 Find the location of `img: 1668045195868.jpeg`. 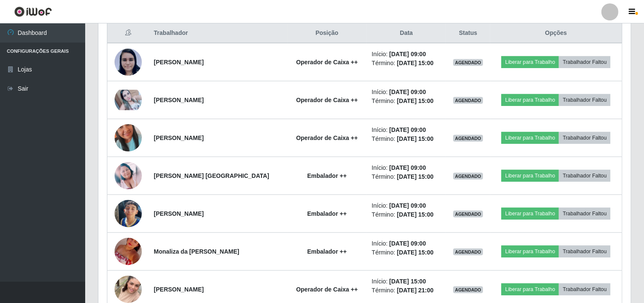

img: 1668045195868.jpeg is located at coordinates (128, 100).